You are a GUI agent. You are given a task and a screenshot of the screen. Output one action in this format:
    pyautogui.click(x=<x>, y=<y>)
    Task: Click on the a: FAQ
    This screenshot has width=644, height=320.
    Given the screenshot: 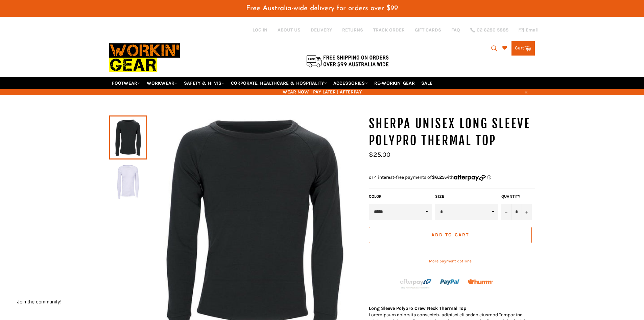 What is the action you would take?
    pyautogui.click(x=456, y=30)
    